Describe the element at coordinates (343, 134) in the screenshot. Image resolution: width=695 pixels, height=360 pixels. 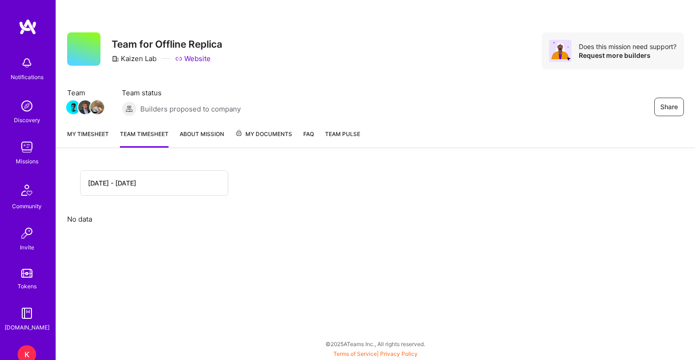
I see `span: Team Pulse` at that location.